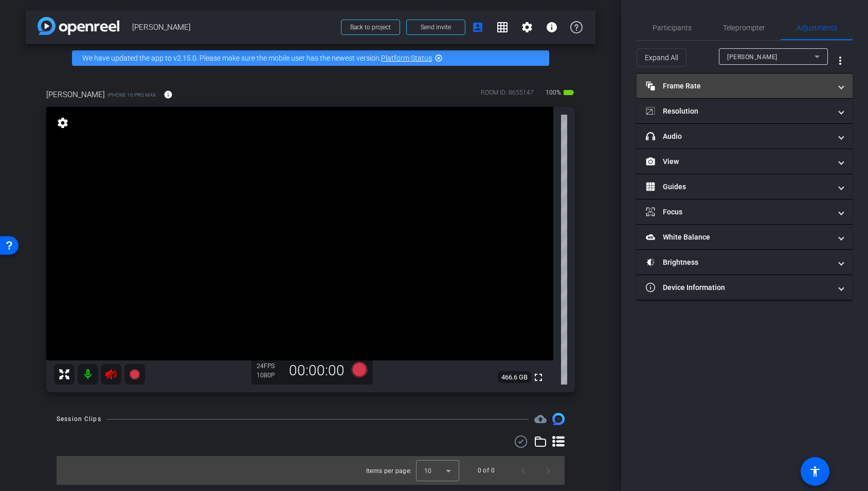 The image size is (868, 491). What do you see at coordinates (389, 471) in the screenshot?
I see `div: Items per page:` at bounding box center [389, 471].